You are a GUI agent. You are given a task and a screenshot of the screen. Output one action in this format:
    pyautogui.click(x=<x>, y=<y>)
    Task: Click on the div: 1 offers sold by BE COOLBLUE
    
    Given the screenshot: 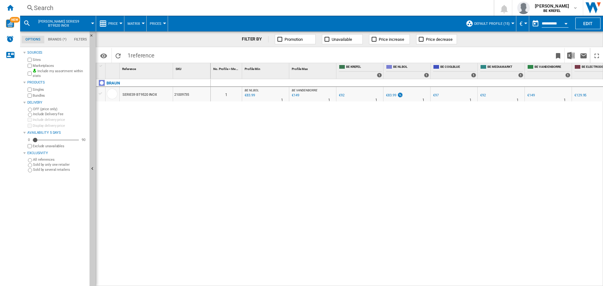 What is the action you would take?
    pyautogui.click(x=473, y=75)
    